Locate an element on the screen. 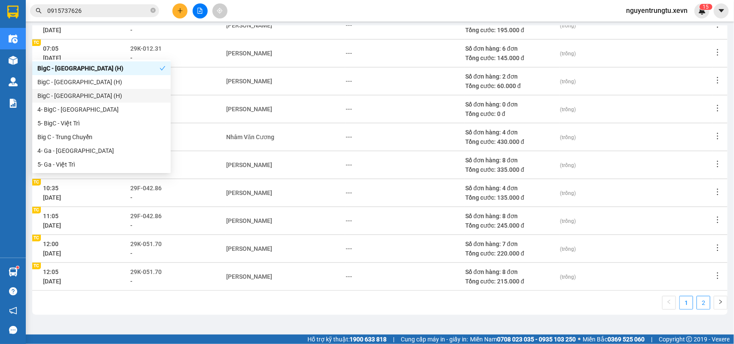 The height and width of the screenshot is (344, 734). div: Số đơn hàng: 2 đơn is located at coordinates (512, 76).